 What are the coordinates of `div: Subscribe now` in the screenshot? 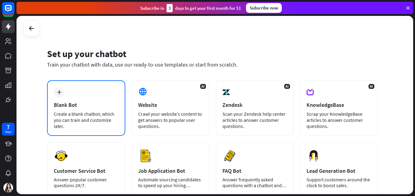 It's located at (264, 8).